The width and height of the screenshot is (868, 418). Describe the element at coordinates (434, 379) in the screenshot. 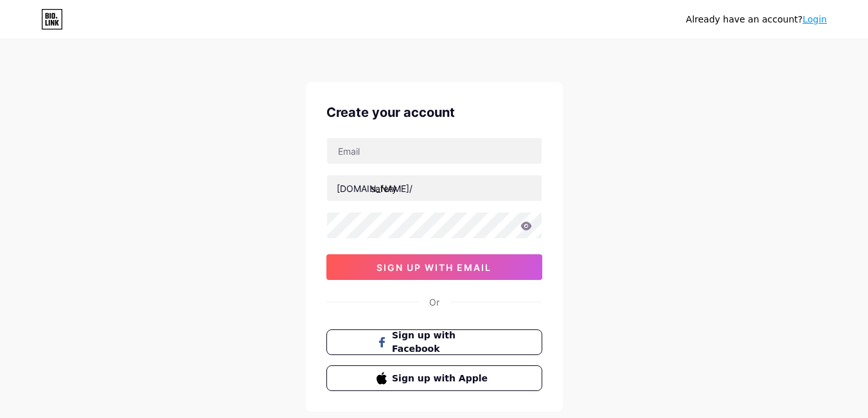

I see `button: Sign up with Apple` at that location.